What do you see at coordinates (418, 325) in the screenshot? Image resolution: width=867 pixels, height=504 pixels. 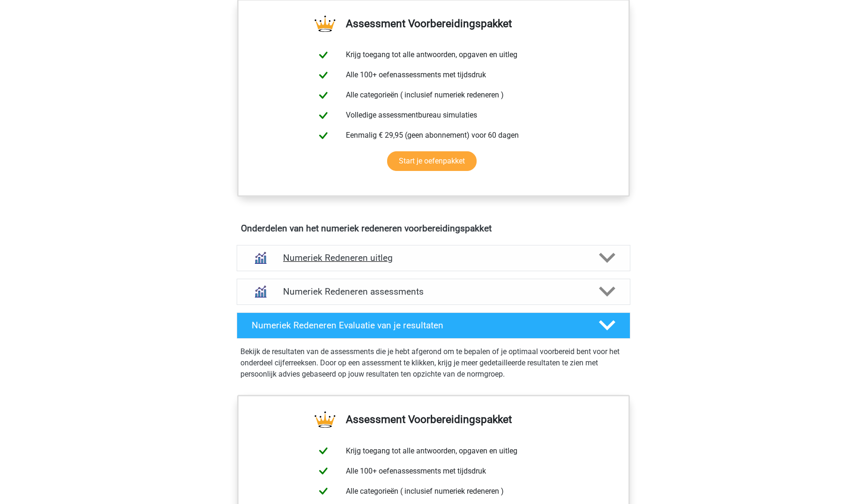 I see `h4: Numeriek Redeneren Evaluatie van je resultaten` at bounding box center [418, 325].